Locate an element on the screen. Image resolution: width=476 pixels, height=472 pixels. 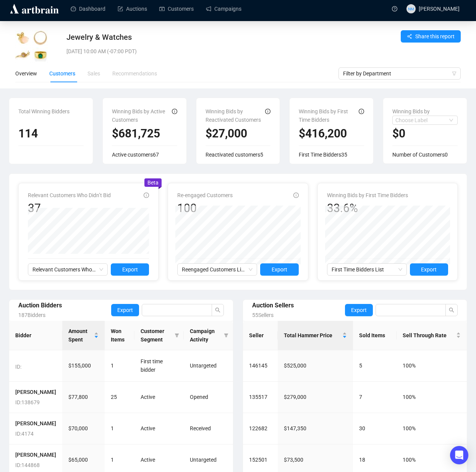
span: Filter by Department is located at coordinates (400, 74).